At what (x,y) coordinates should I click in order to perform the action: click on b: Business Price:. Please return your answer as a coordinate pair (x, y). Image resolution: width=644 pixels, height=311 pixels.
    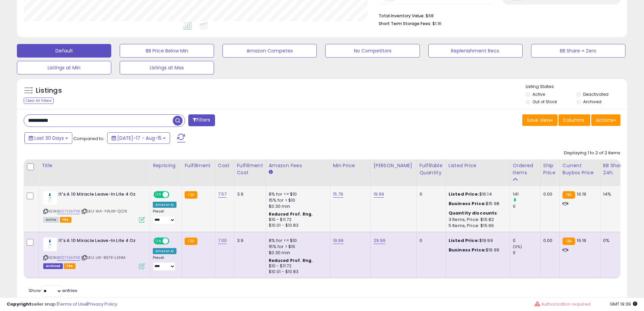
    Looking at the image, I should click on (467, 249).